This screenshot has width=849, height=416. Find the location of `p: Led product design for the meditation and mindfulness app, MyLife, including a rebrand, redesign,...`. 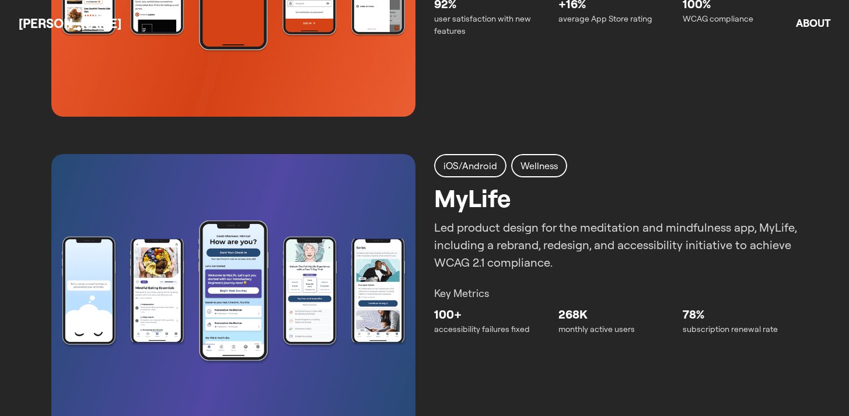

p: Led product design for the meditation and mindfulness app, MyLife, including a rebrand, redesign,... is located at coordinates (616, 245).